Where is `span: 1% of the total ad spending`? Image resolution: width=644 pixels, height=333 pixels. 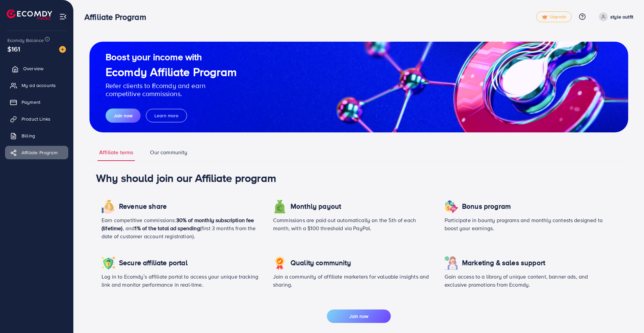
span: 1% of the total ad spending is located at coordinates (167, 229).